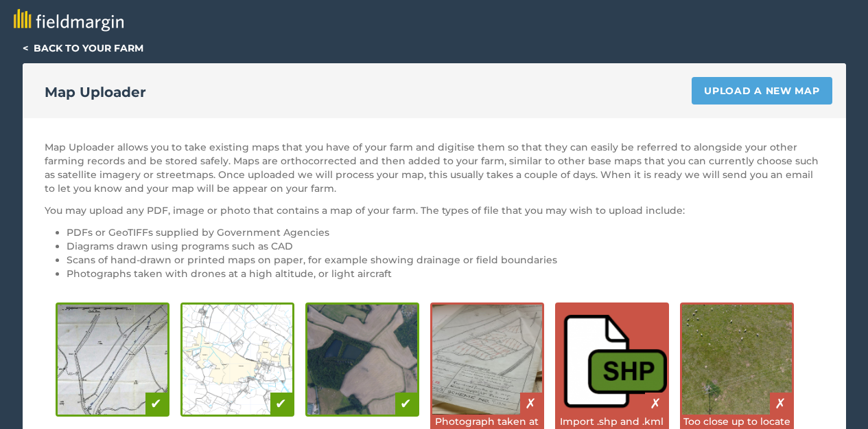  What do you see at coordinates (237, 359) in the screenshot?
I see `img: Digital diagram is good` at bounding box center [237, 359].